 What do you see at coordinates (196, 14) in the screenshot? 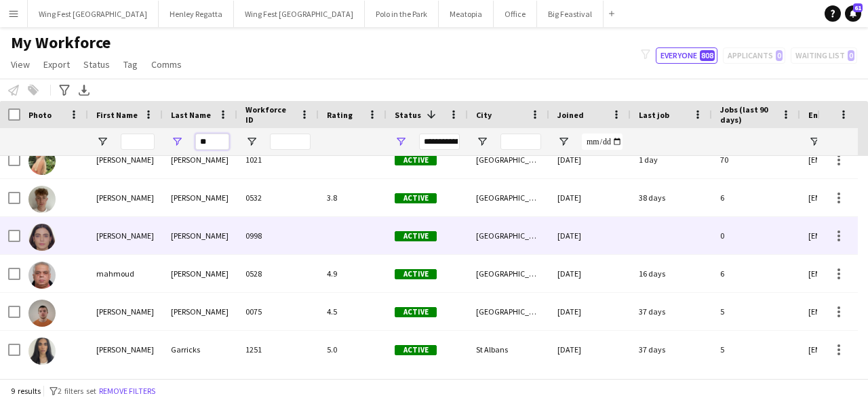
I see `button: Henley Regatta` at bounding box center [196, 14].